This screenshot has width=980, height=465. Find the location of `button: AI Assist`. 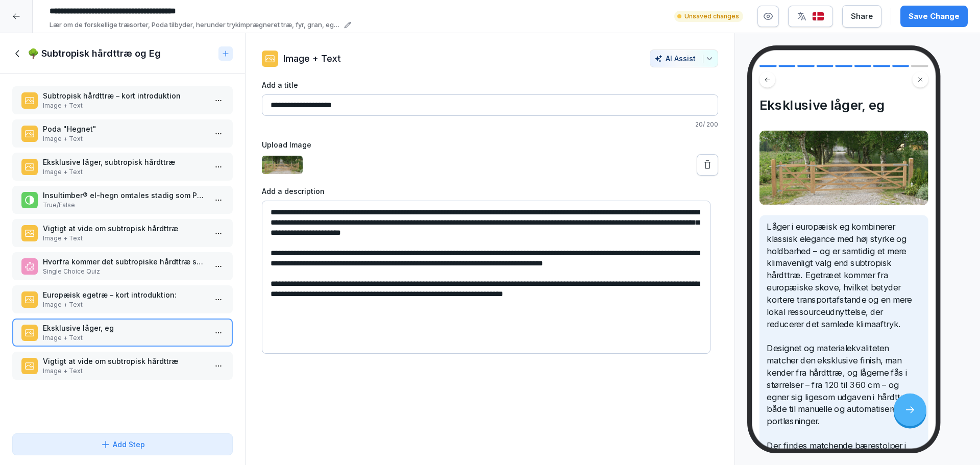

button: AI Assist is located at coordinates (684, 58).